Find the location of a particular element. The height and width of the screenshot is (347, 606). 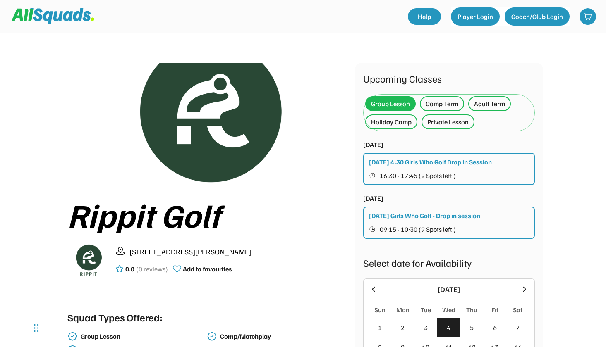

div: Thu is located at coordinates (471, 310).